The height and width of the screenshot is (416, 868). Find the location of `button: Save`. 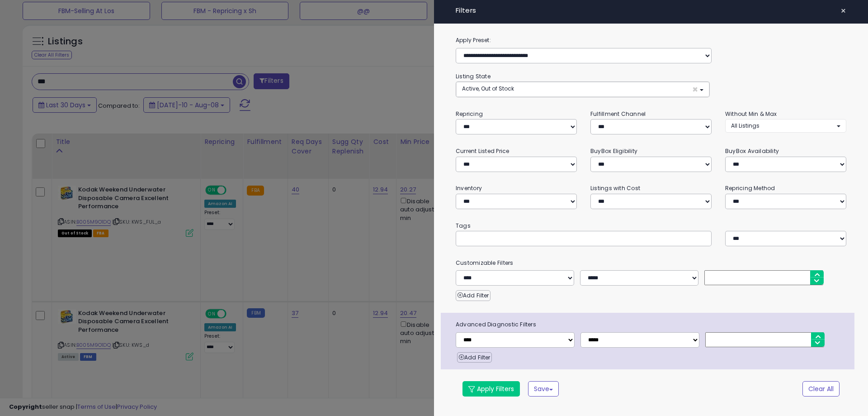

button: Save is located at coordinates (543, 389).